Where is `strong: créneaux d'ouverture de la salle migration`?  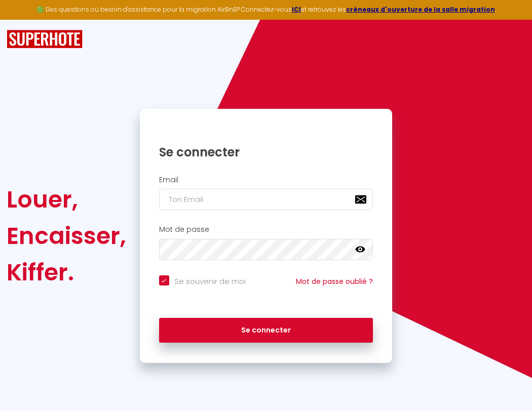 strong: créneaux d'ouverture de la salle migration is located at coordinates (420, 9).